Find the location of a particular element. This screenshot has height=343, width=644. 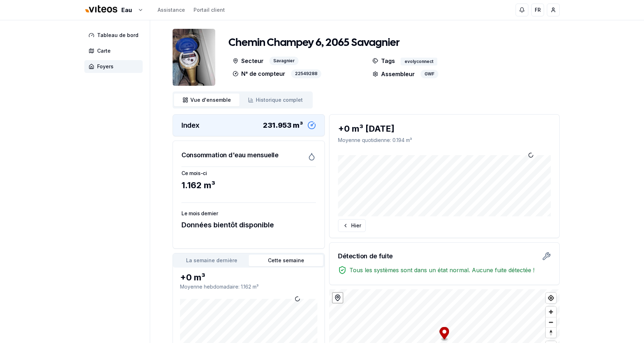

a: Assistance is located at coordinates (171, 10).